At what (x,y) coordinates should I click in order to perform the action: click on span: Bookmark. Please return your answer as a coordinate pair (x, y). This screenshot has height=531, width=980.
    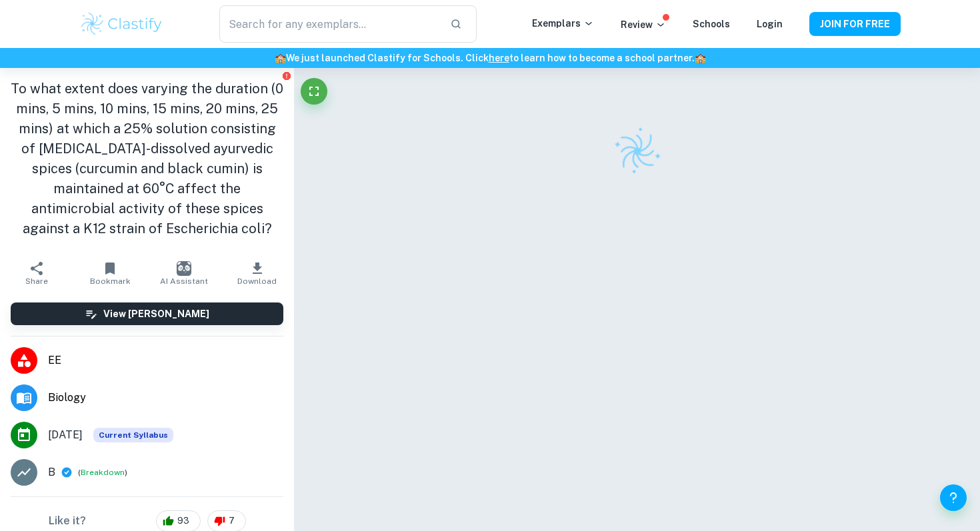
    Looking at the image, I should click on (110, 281).